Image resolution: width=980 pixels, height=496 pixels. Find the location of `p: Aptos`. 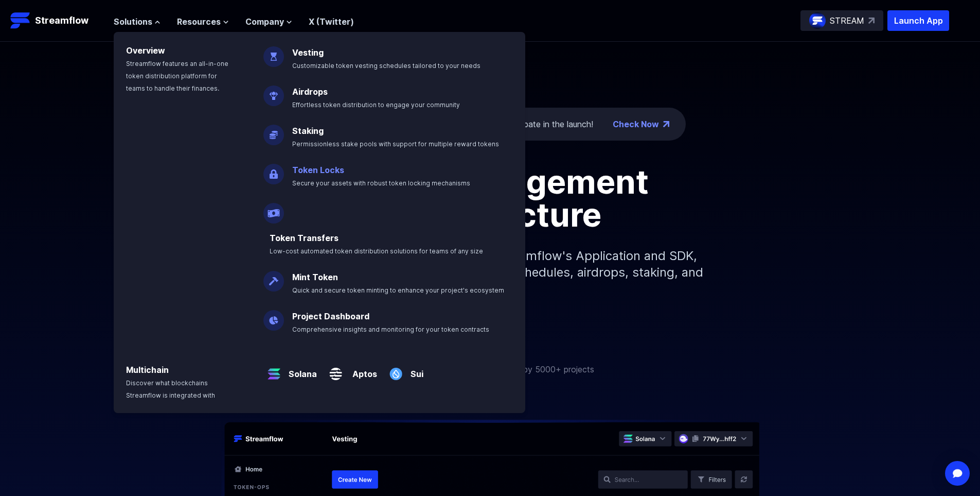

p: Aptos is located at coordinates (361, 370).